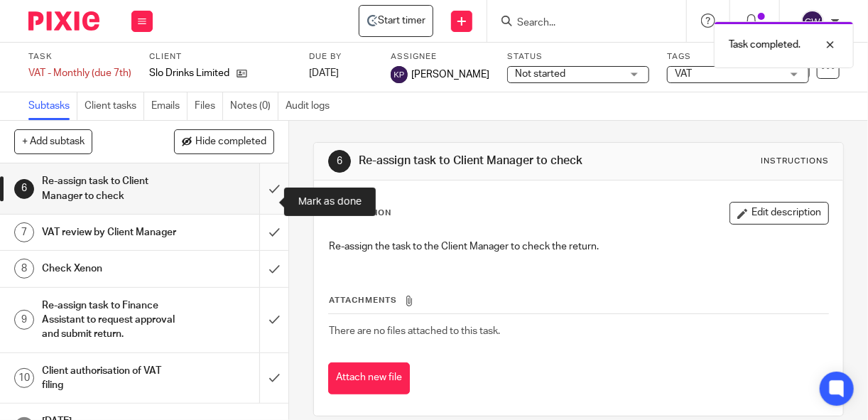 Image resolution: width=868 pixels, height=420 pixels. Describe the element at coordinates (80, 73) in the screenshot. I see `div: VAT - Monthly (due 7th)` at that location.